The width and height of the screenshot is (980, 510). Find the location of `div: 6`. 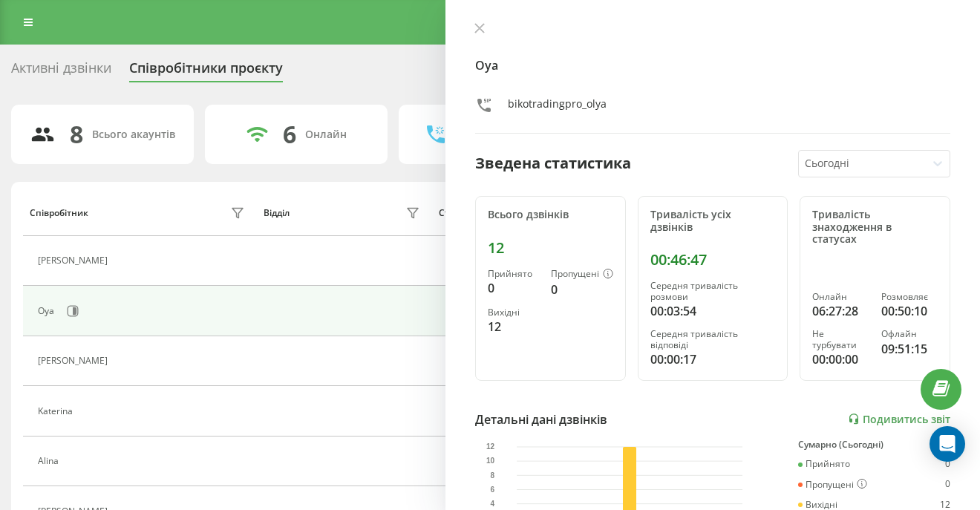

div: 6 is located at coordinates (289, 134).